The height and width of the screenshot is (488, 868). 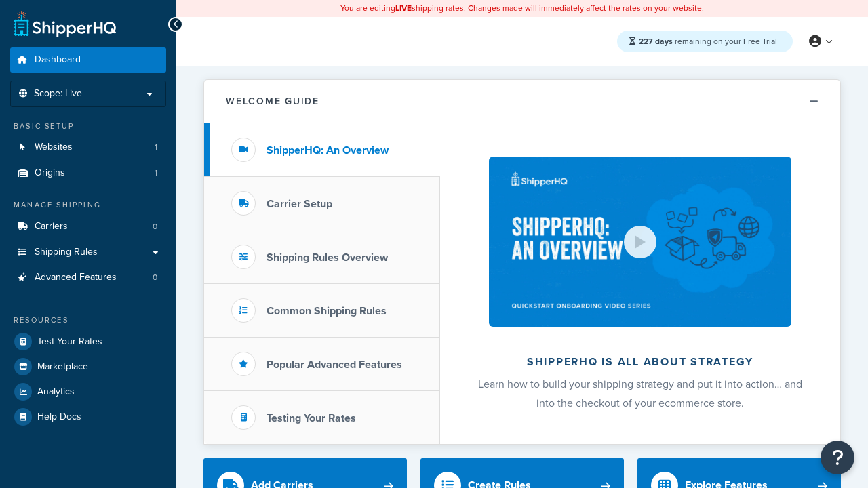 What do you see at coordinates (49, 173) in the screenshot?
I see `span: Origins` at bounding box center [49, 173].